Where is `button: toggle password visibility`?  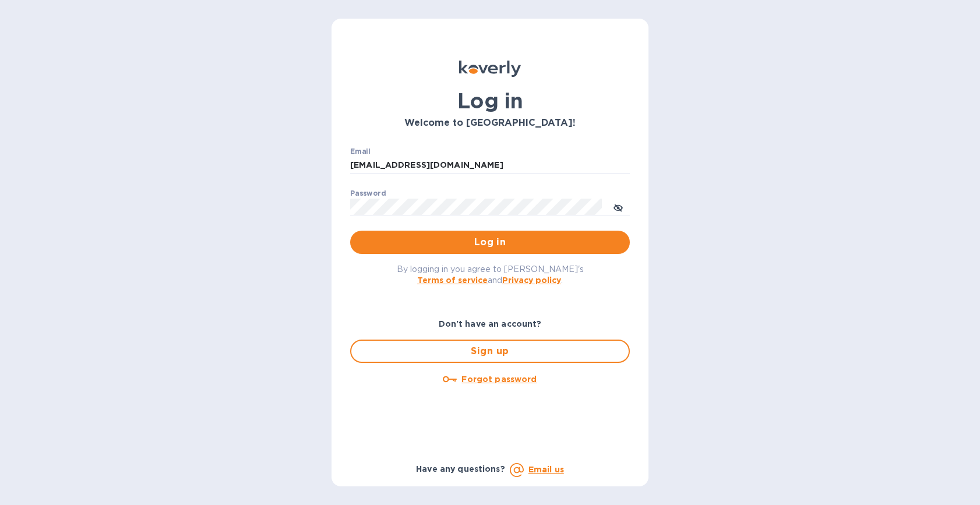 button: toggle password visibility is located at coordinates (618, 207).